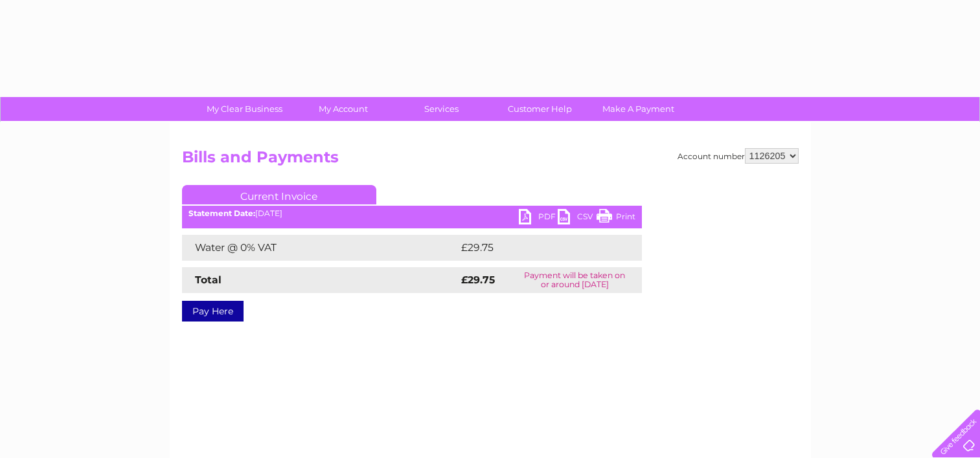 Image resolution: width=980 pixels, height=458 pixels. What do you see at coordinates (280, 195) in the screenshot?
I see `a: Current Invoice` at bounding box center [280, 195].